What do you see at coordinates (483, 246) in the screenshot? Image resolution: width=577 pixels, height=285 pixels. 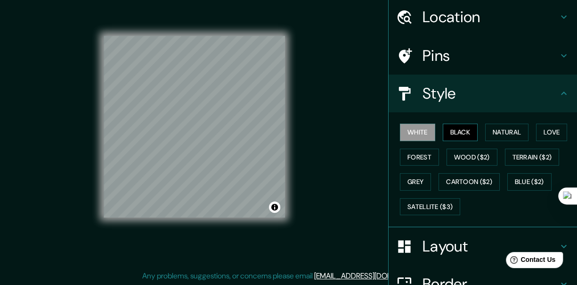 I see `div: Layout` at bounding box center [483, 246].